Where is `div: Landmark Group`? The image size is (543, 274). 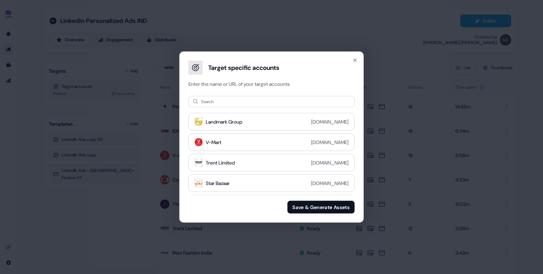 div: Landmark Group is located at coordinates (224, 122).